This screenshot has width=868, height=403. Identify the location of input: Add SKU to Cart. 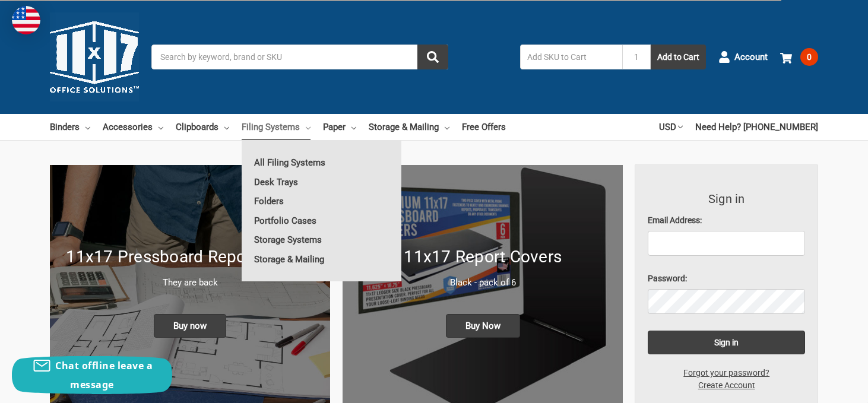
(571, 57).